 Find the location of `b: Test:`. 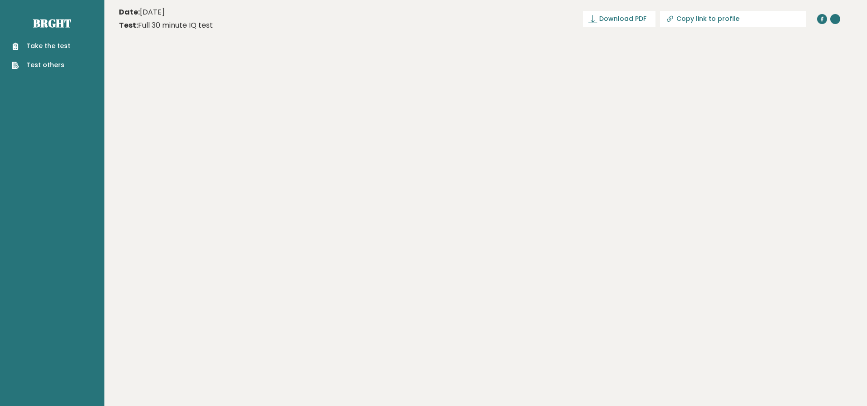

b: Test: is located at coordinates (128, 25).